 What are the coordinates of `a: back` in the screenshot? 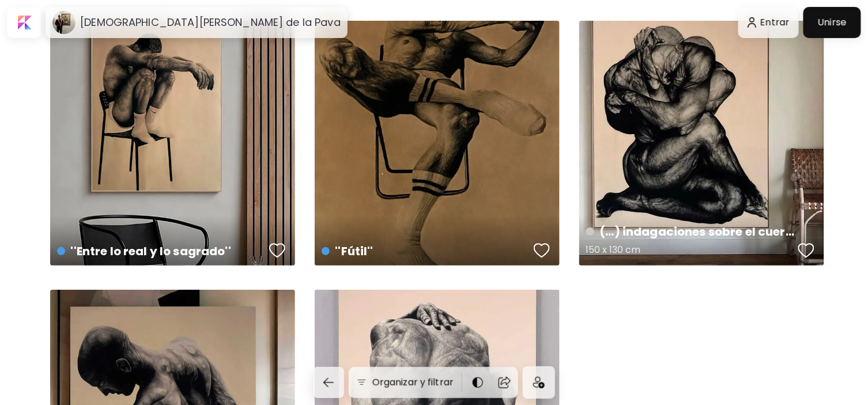 It's located at (331, 383).